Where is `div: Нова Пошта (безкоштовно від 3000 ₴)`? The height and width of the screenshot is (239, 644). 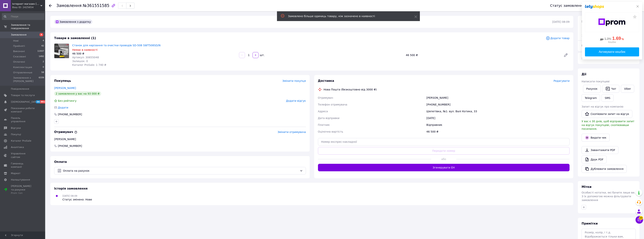 div: Нова Пошта (безкоштовно від 3000 ₴) is located at coordinates (350, 90).